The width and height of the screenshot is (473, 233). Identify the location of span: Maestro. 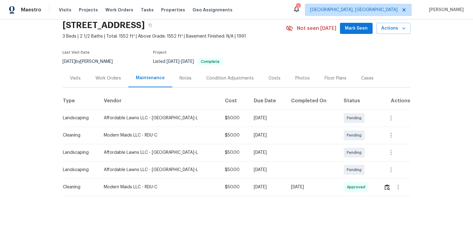
(31, 10).